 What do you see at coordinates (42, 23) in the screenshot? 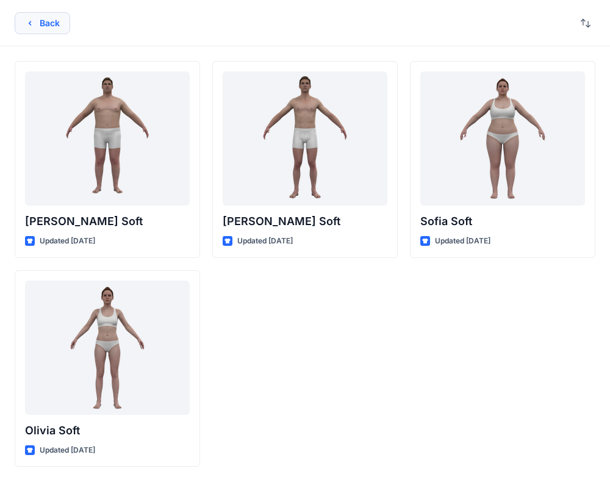
I see `button: Back` at bounding box center [42, 23].